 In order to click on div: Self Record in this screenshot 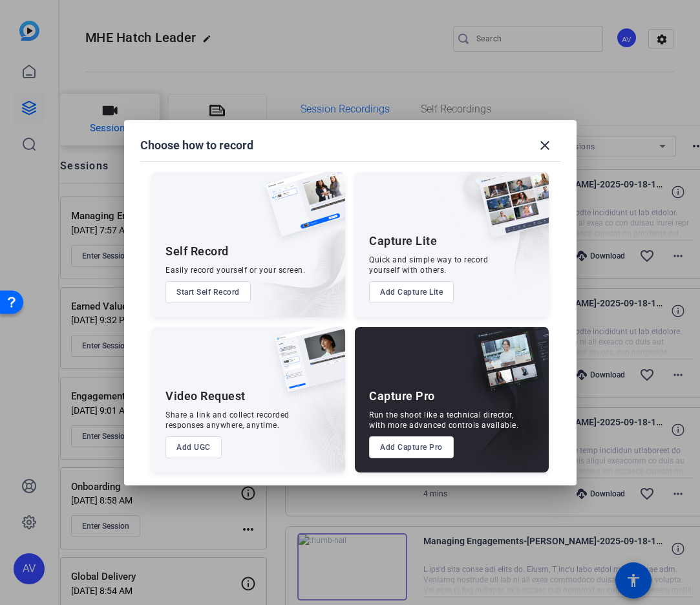, I will do `click(197, 252)`.